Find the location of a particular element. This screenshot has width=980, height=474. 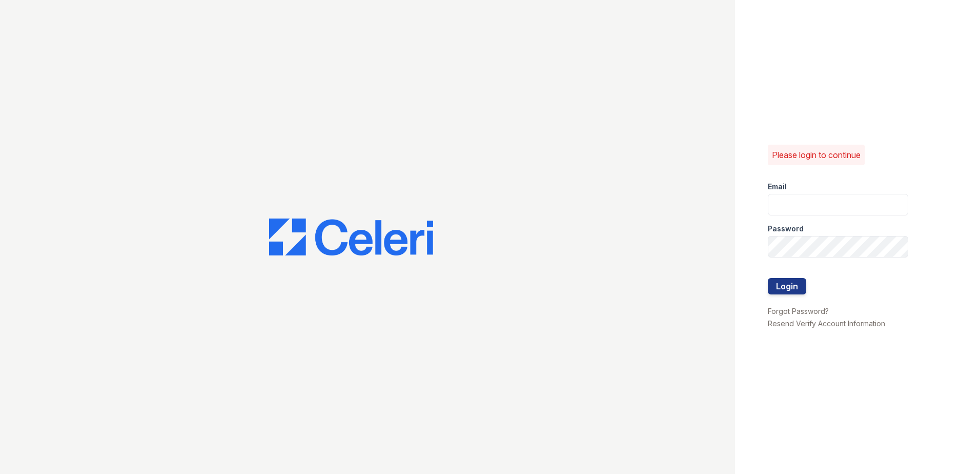

a: Forgot Password? is located at coordinates (798, 311).